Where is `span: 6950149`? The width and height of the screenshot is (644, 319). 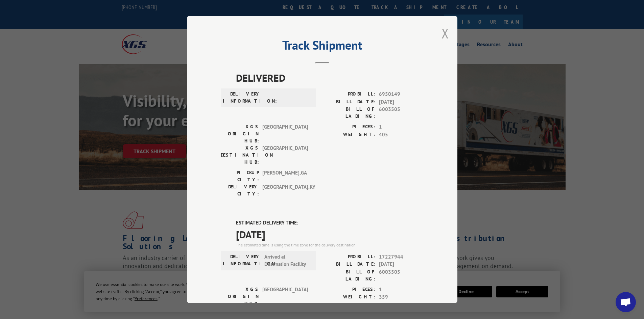 span: 6950149 is located at coordinates (401, 94).